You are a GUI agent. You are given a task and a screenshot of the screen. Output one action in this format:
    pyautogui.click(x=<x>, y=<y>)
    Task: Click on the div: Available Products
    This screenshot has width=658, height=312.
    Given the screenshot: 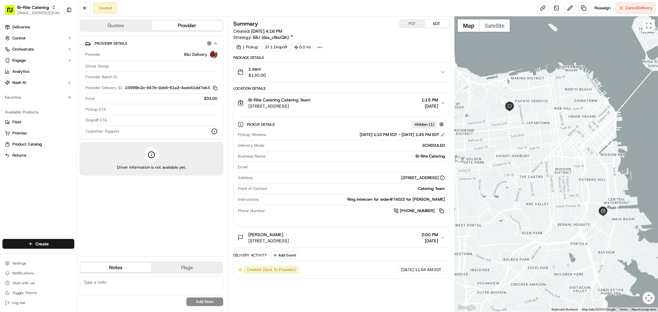 What is the action you would take?
    pyautogui.click(x=38, y=112)
    